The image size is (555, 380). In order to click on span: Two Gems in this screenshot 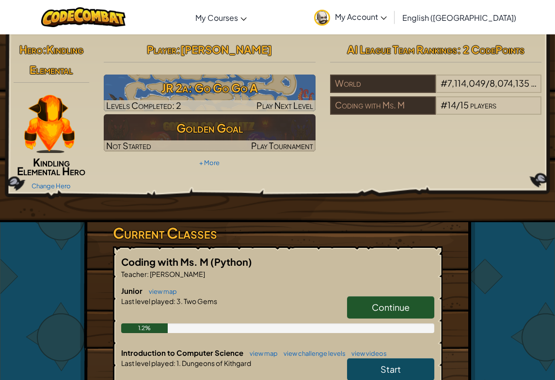, I will do `click(200, 301)`.